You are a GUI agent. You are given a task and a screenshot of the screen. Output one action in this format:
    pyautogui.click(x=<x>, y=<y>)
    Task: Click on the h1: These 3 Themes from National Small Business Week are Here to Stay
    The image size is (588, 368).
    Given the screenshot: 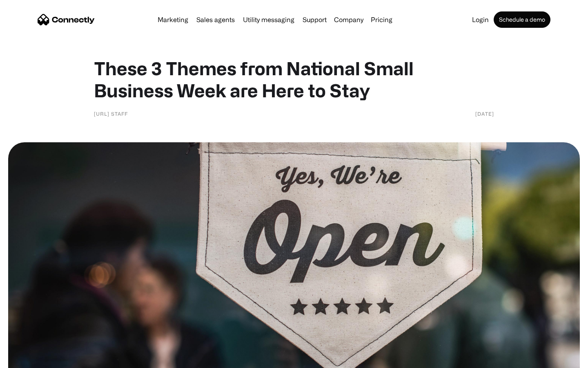 What is the action you would take?
    pyautogui.click(x=294, y=79)
    